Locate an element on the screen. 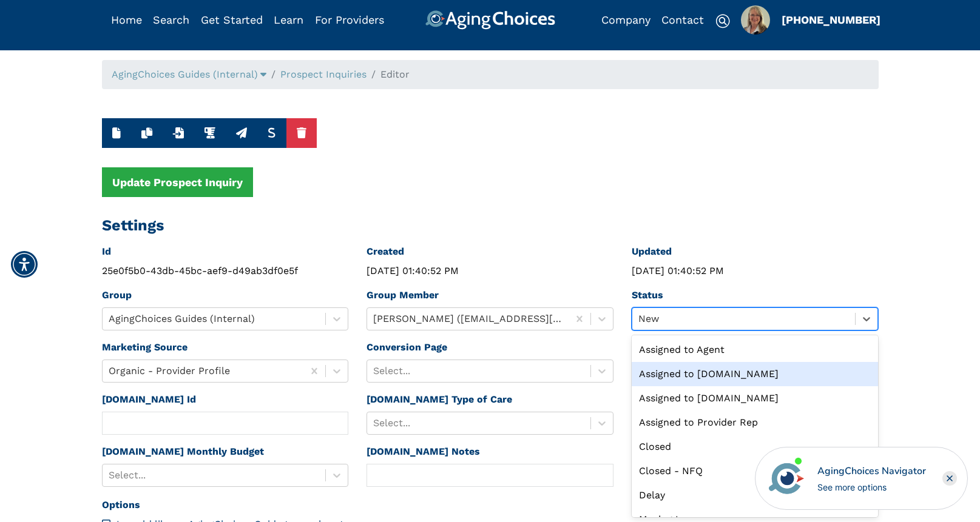 Image resolution: width=980 pixels, height=522 pixels. div: See more options is located at coordinates (871, 487).